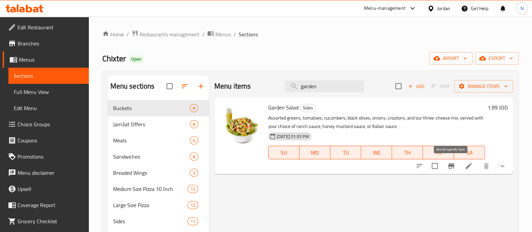  What do you see at coordinates (151, 173) in the screenshot?
I see `span: Breaded Wings` at bounding box center [151, 173].